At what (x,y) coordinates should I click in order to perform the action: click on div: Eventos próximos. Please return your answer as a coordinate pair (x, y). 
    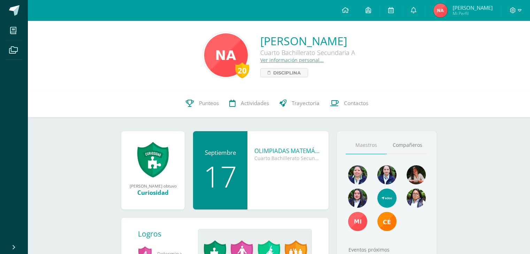
    Looking at the image, I should click on (387, 250).